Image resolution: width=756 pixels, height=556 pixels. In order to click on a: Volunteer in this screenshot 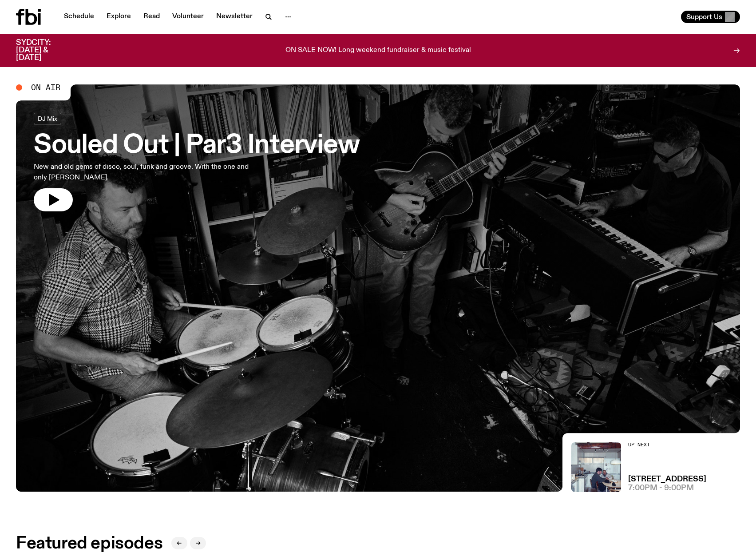, I will do `click(188, 17)`.